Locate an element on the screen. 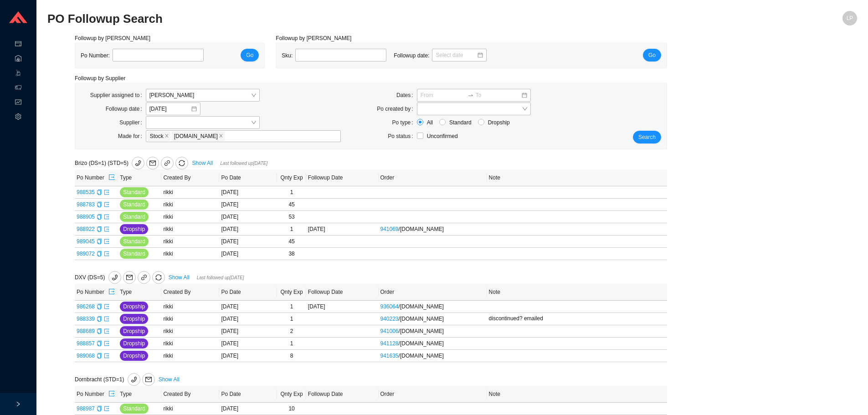  span: swap-right is located at coordinates (471, 95).